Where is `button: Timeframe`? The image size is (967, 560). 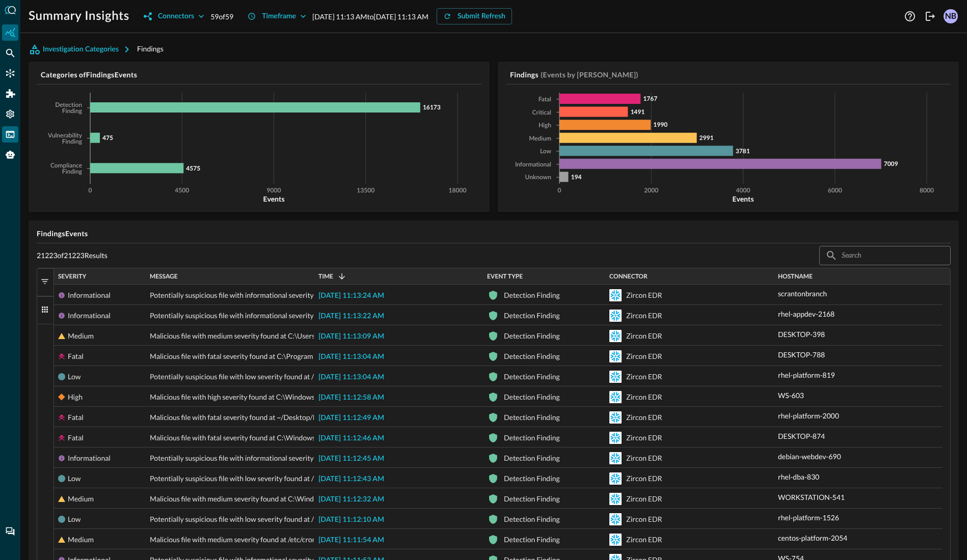 button: Timeframe is located at coordinates (277, 17).